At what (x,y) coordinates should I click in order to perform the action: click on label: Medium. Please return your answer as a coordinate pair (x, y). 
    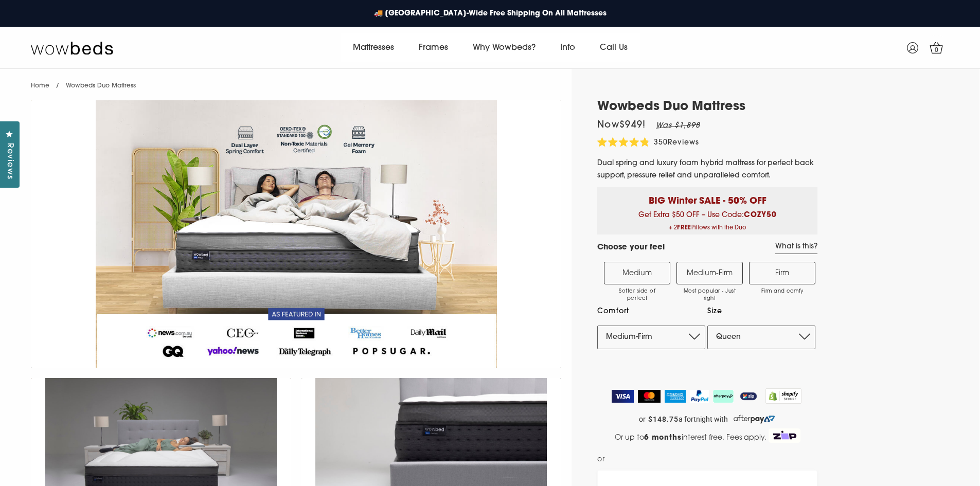
    Looking at the image, I should click on (636, 273).